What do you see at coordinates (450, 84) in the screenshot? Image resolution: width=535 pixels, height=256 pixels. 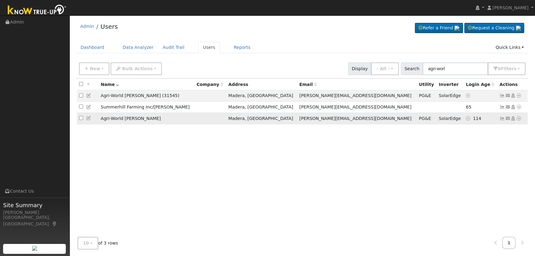 I see `div: Inverter` at bounding box center [450, 84].